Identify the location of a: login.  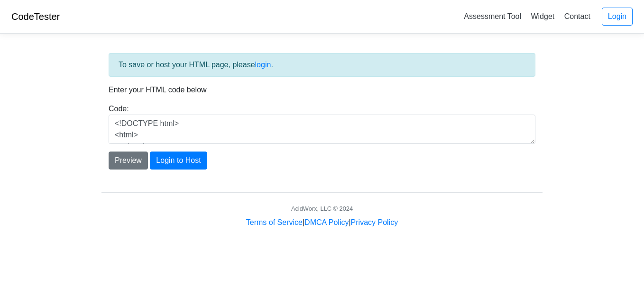
(263, 64).